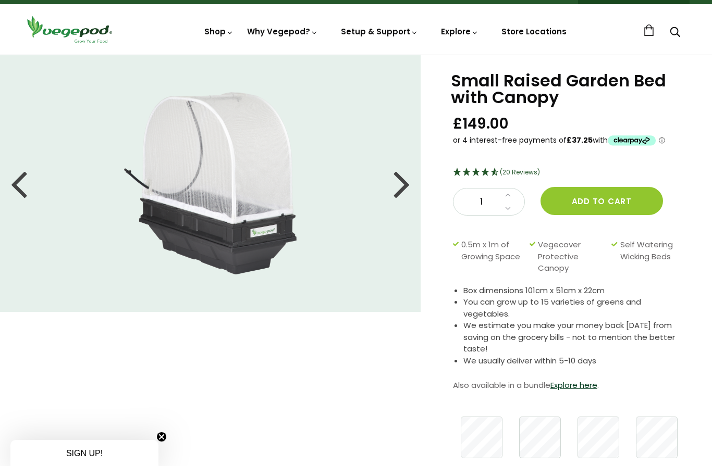  Describe the element at coordinates (569, 173) in the screenshot. I see `div: 4.75 Stars - 20 Reviews` at that location.